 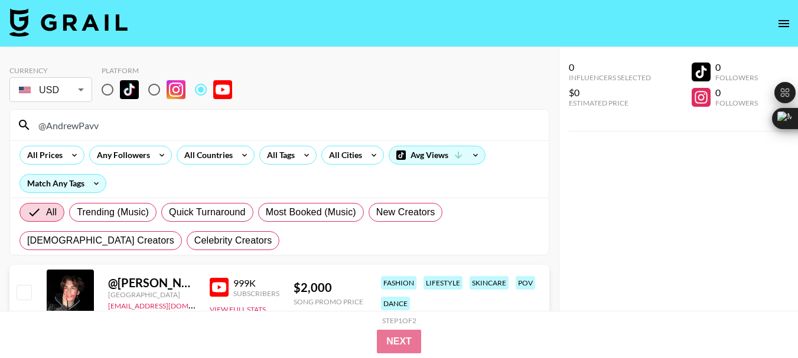 What do you see at coordinates (328, 288) in the screenshot?
I see `div: $ 2,000` at bounding box center [328, 288].